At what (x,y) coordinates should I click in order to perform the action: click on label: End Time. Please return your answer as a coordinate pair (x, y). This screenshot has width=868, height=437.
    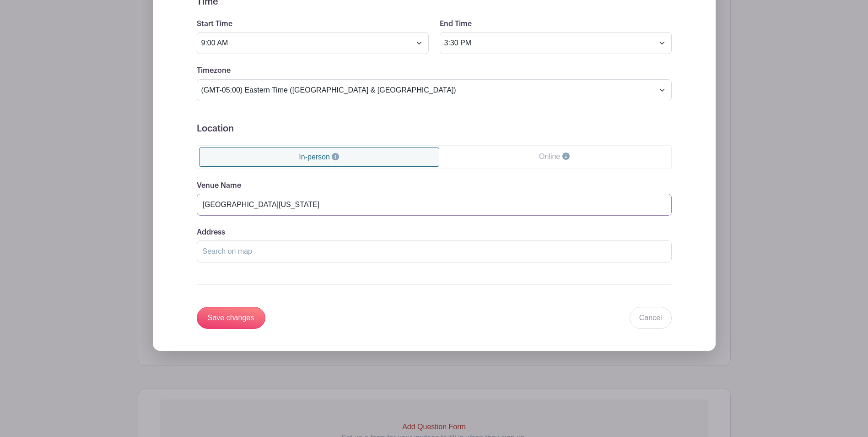
    Looking at the image, I should click on (456, 24).